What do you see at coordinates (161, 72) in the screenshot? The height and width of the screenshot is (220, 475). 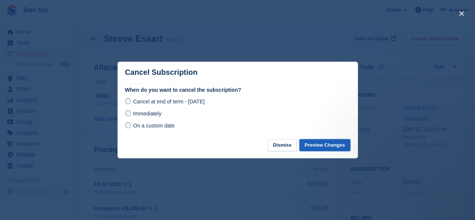 I see `p: Cancel Subscription` at bounding box center [161, 72].